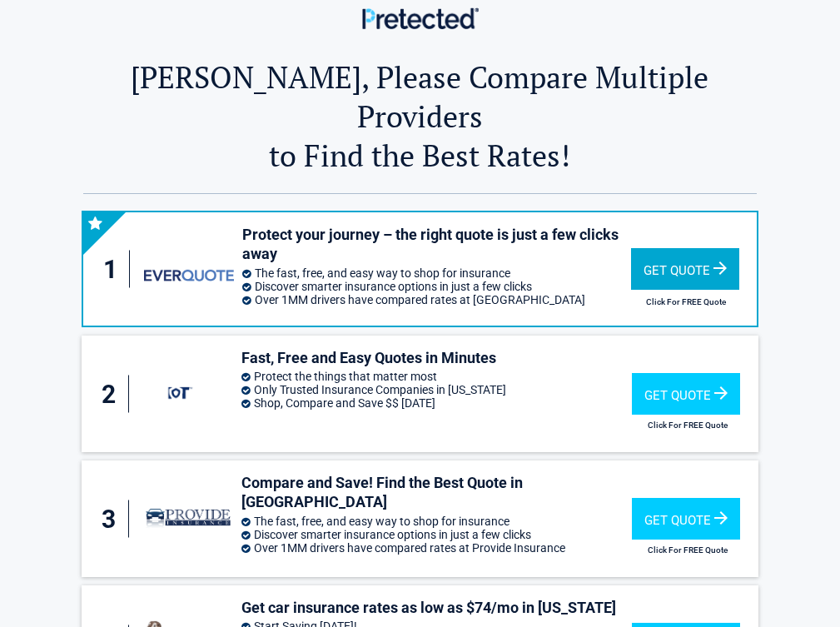 This screenshot has height=627, width=840. Describe the element at coordinates (113, 394) in the screenshot. I see `div: 2` at that location.